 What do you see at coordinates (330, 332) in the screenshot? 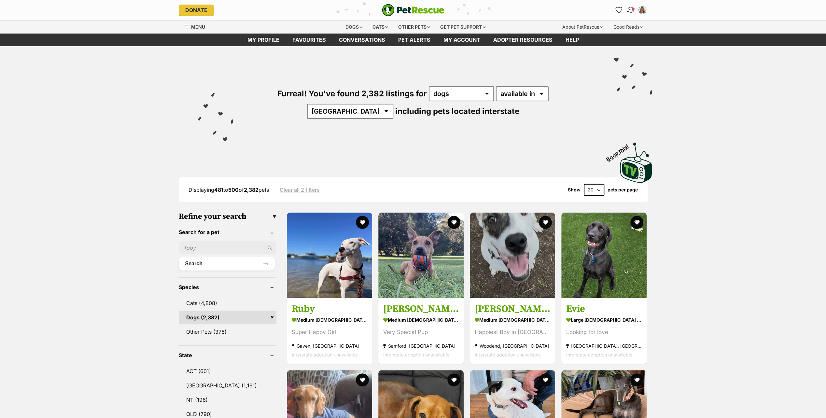
I see `div: Super Happy Girl` at bounding box center [330, 332].